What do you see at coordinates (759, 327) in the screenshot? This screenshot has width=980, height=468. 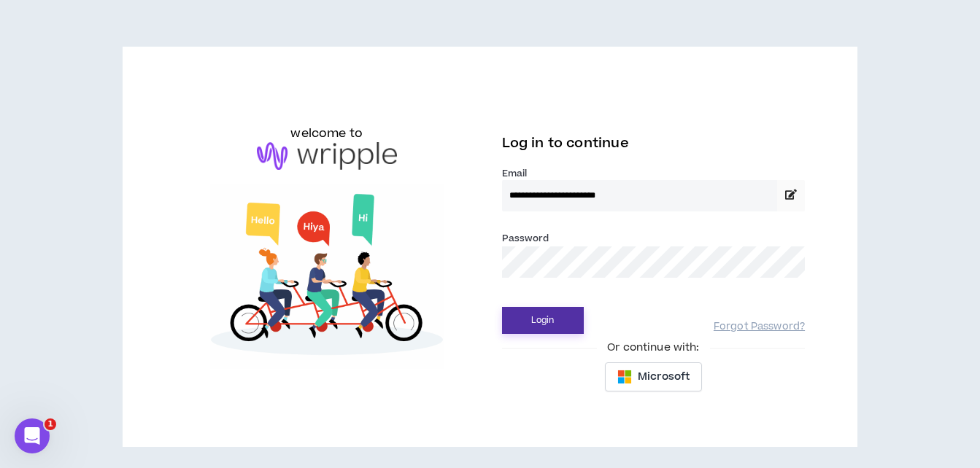 I see `a: Forgot Password?` at bounding box center [759, 327].